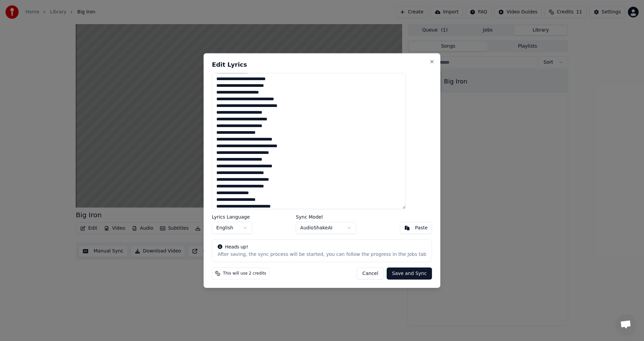 The image size is (644, 341). What do you see at coordinates (322, 65) in the screenshot?
I see `h2: Edit Lyrics` at bounding box center [322, 65].